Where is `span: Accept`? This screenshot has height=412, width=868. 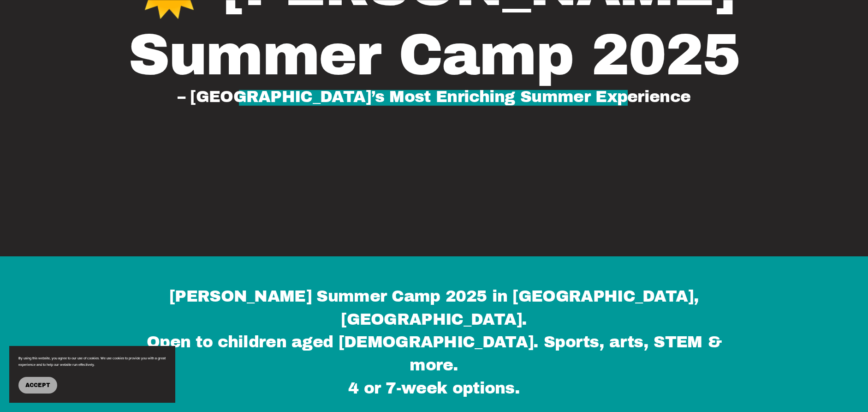
span: Accept is located at coordinates (38, 385).